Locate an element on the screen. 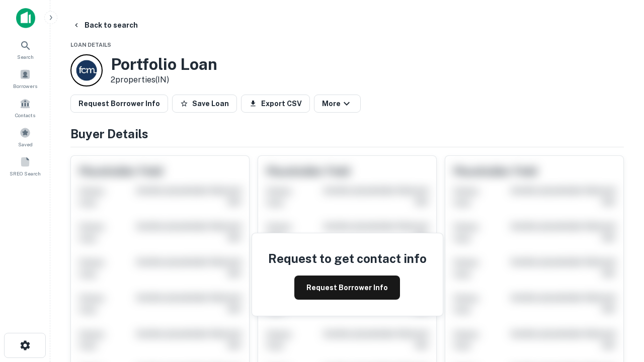 This screenshot has height=362, width=644. span: Loan Details is located at coordinates (90, 45).